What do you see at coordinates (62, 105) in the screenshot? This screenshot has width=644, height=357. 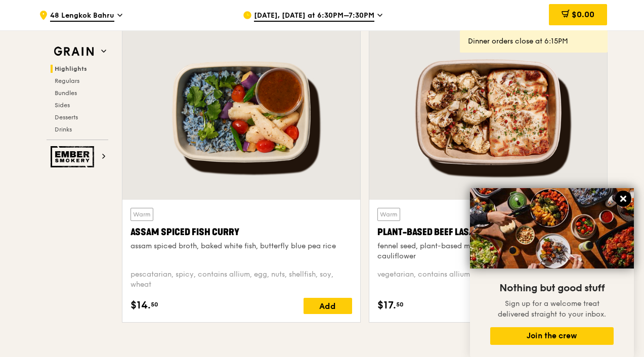 I see `span: Sides` at bounding box center [62, 105].